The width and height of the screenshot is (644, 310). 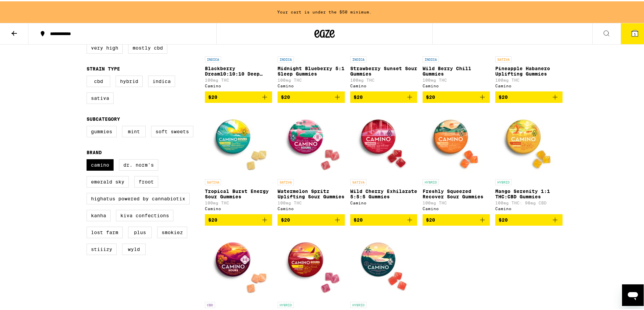 What do you see at coordinates (383, 160) in the screenshot?
I see `a: Open page for Wild Cherry Exhilarate 5:5:5 Gummies from Camino` at bounding box center [383, 160].